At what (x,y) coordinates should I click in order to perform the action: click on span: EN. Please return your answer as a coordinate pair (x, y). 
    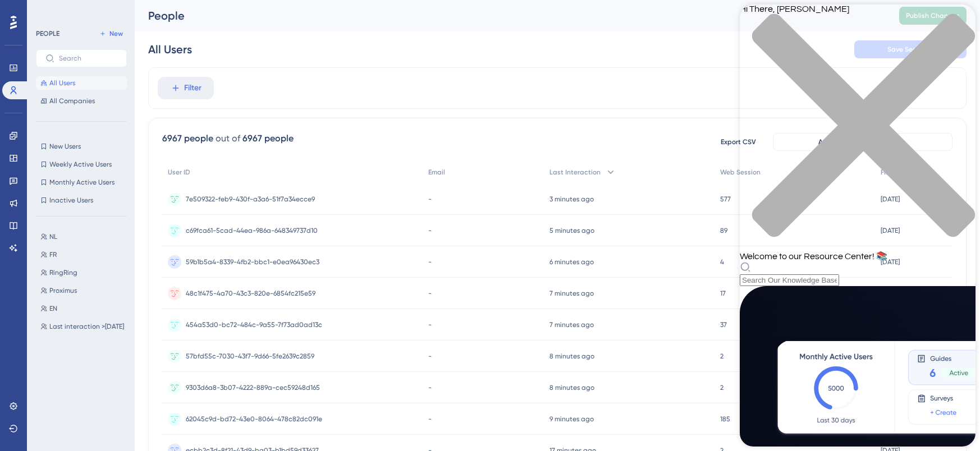
    Looking at the image, I should click on (53, 309).